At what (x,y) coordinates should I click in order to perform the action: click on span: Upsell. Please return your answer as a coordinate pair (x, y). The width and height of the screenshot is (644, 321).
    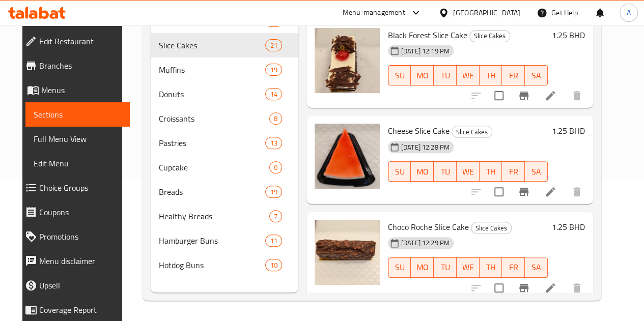
    Looking at the image, I should click on (80, 285).